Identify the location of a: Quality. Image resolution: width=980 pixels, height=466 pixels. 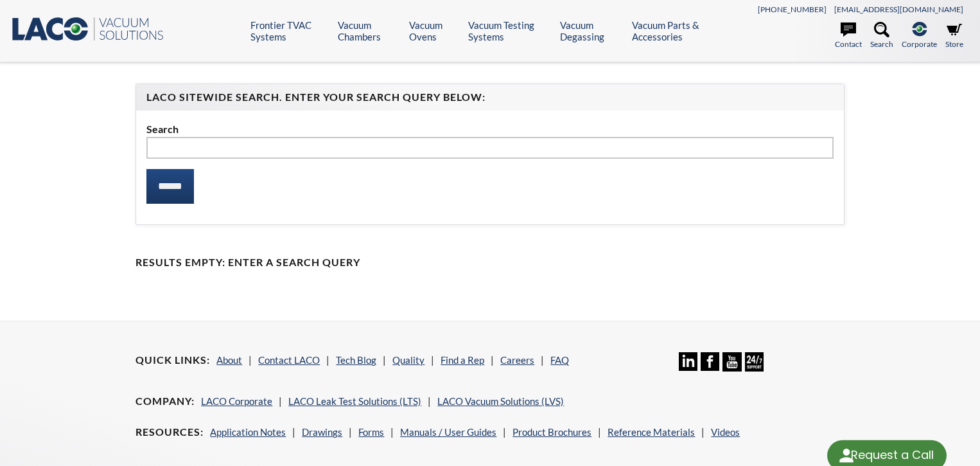
(409, 360).